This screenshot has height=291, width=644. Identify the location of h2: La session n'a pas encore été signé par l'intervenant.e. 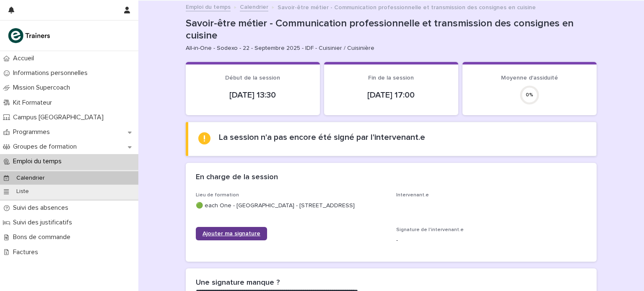
(322, 137).